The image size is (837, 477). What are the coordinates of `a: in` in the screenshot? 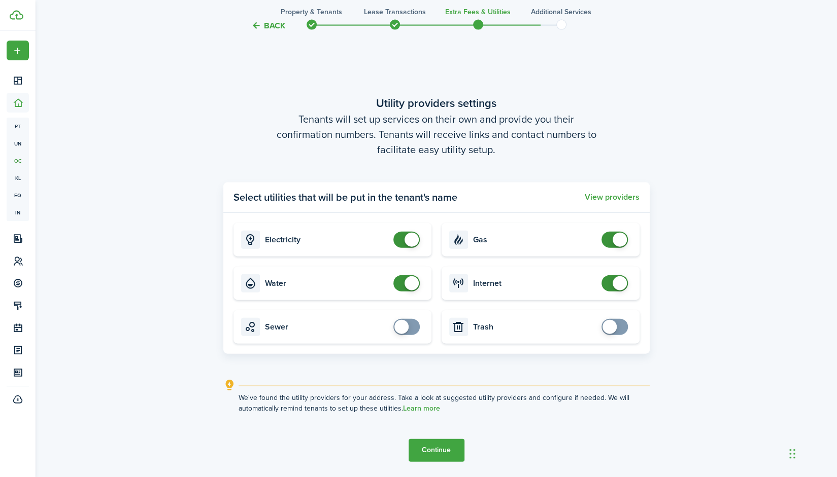 It's located at (18, 213).